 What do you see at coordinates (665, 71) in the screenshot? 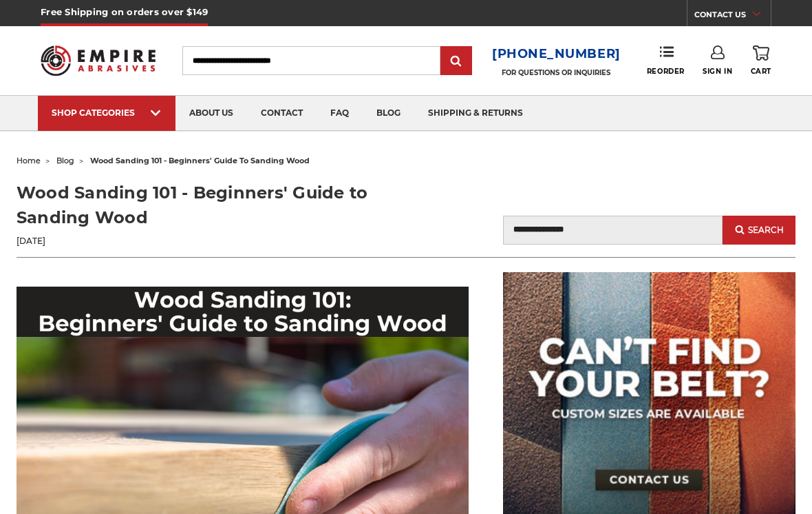
I see `span: Reorder` at bounding box center [665, 71].